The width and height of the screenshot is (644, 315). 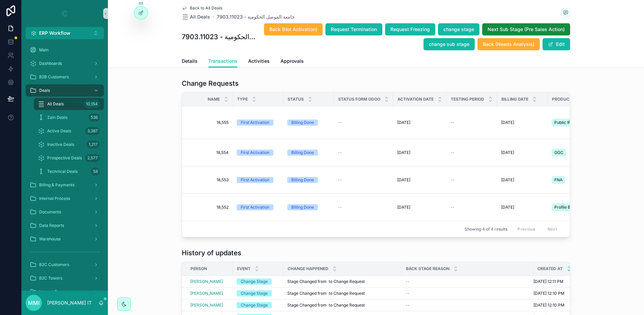 What do you see at coordinates (223, 61) in the screenshot?
I see `a: Transactions` at bounding box center [223, 61].